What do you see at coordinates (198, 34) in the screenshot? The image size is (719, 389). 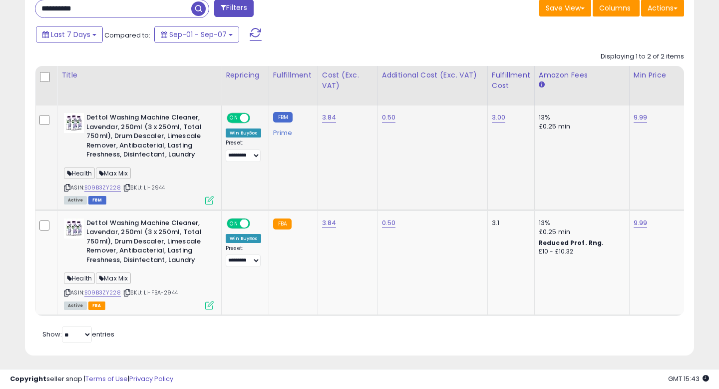 I see `span: Sep-01 - Sep-07` at bounding box center [198, 34].